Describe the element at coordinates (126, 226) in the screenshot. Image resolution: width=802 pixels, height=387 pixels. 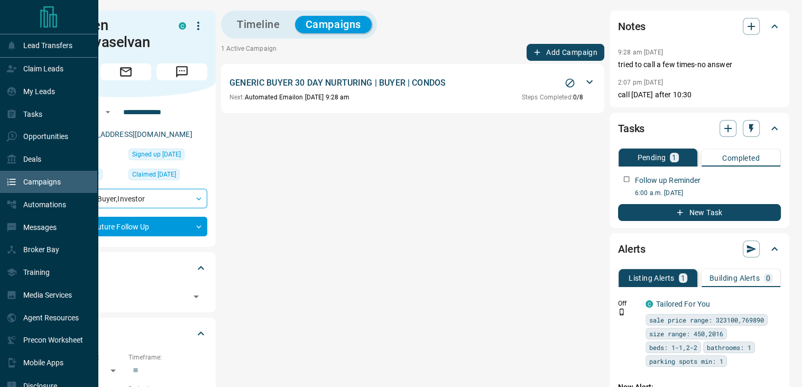
I see `div: Future Follow Up` at that location.